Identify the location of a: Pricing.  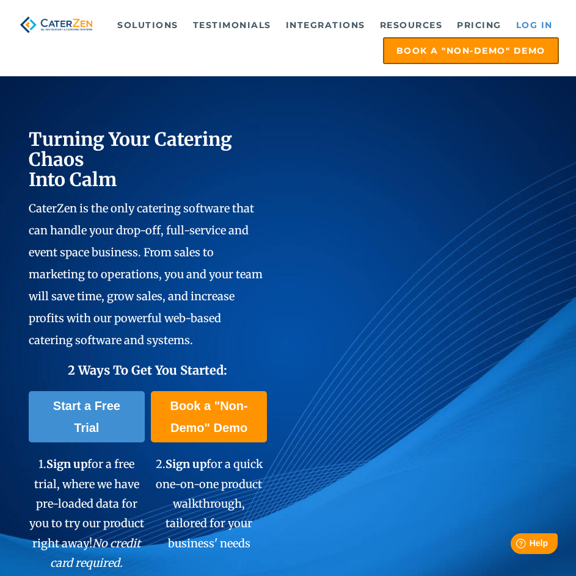
(479, 25).